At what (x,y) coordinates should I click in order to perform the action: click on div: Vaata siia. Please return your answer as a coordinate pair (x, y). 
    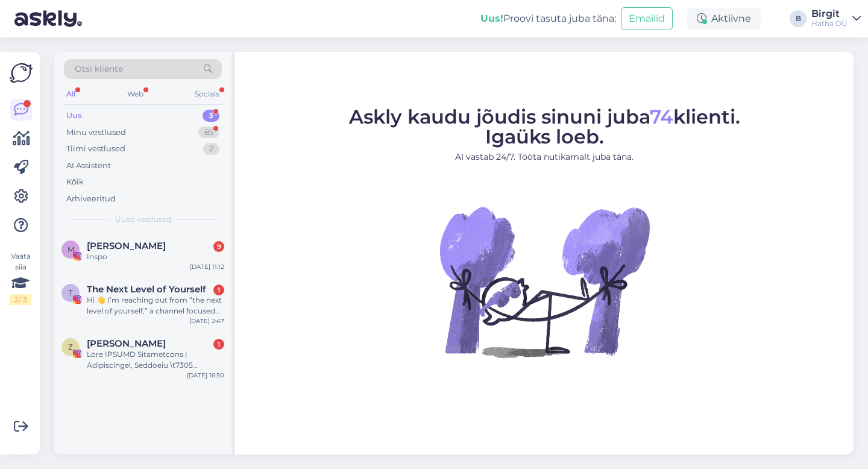
    Looking at the image, I should click on (21, 278).